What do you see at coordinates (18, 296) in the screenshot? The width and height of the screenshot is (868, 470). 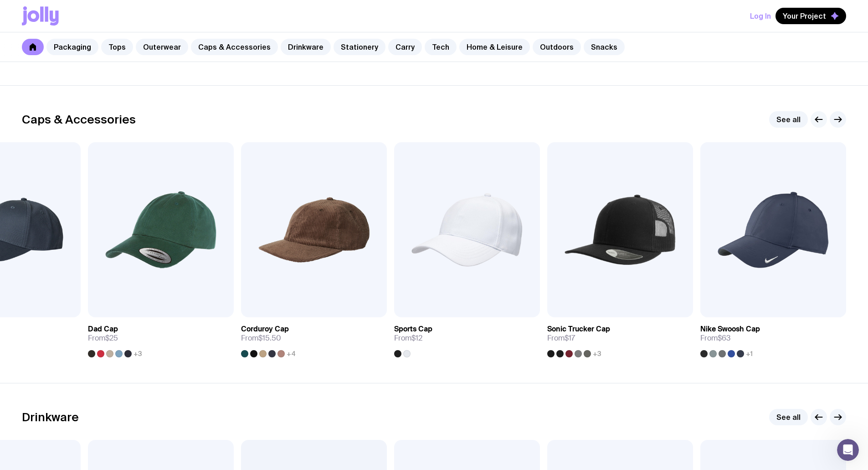 I see `button: Emoji picker` at bounding box center [18, 296].